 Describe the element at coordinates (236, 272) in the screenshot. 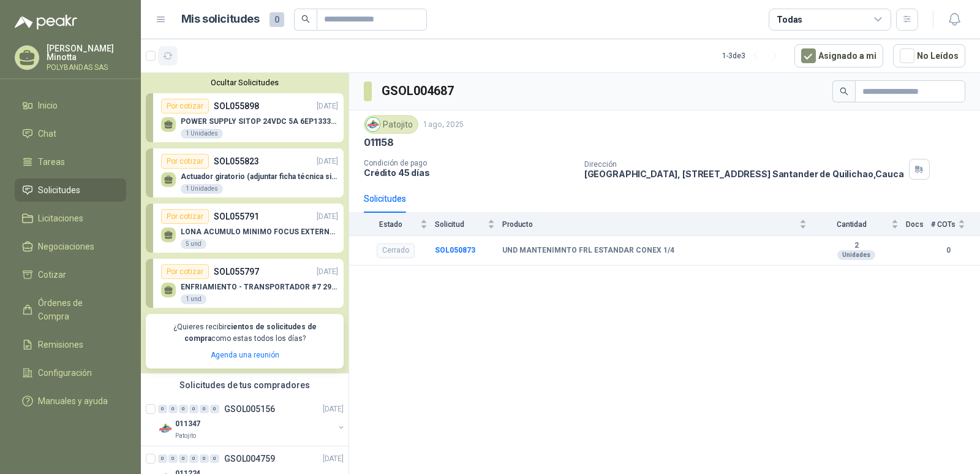

I see `p: SOL055797` at that location.